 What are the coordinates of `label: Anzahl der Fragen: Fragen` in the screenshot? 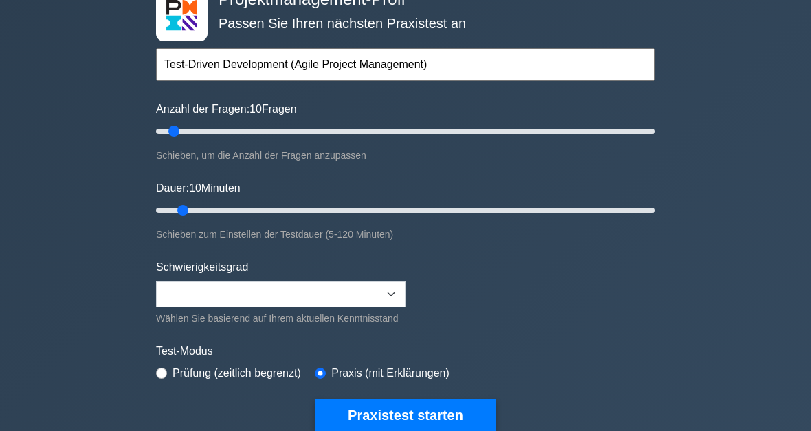 It's located at (226, 110).